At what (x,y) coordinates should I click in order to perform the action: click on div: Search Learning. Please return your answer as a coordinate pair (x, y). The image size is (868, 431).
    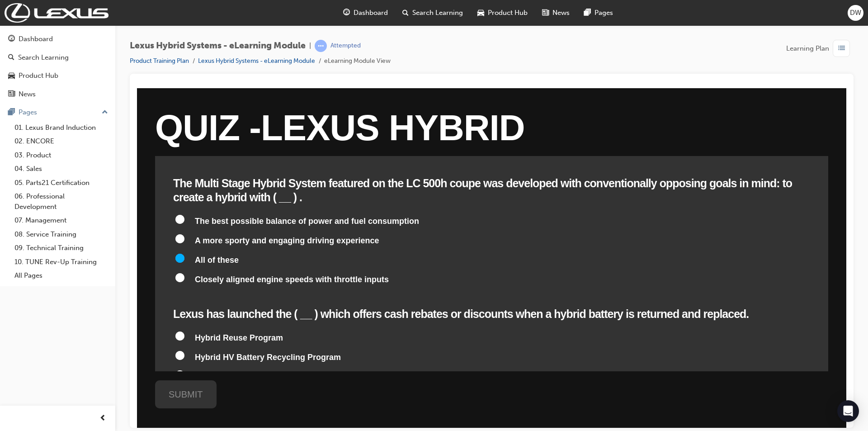
    Looking at the image, I should click on (44, 58).